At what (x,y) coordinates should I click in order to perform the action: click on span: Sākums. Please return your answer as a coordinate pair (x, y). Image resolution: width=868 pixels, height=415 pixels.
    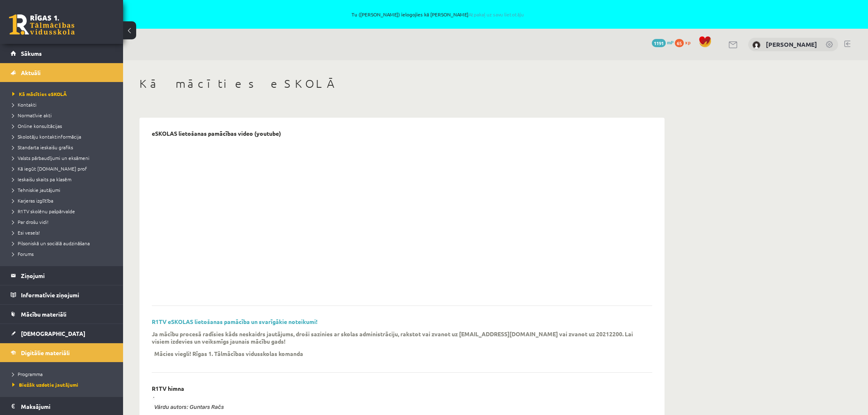
    Looking at the image, I should click on (31, 53).